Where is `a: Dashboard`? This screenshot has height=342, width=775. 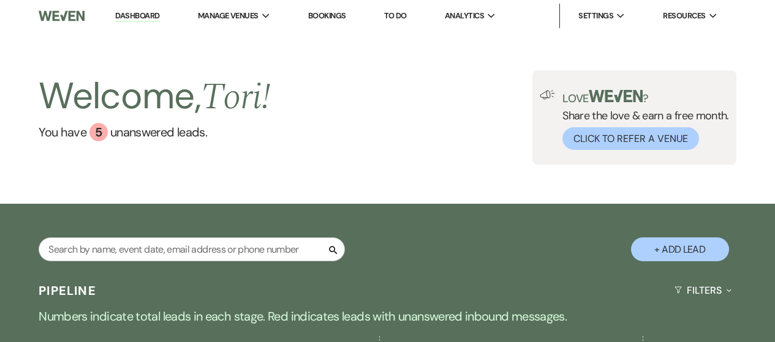 a: Dashboard is located at coordinates (137, 16).